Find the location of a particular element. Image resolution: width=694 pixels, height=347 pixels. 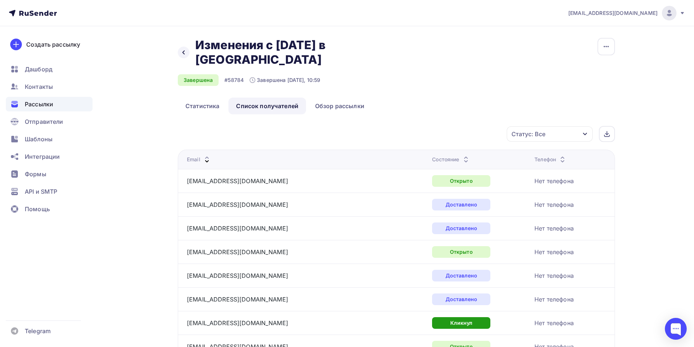

div: Email is located at coordinates (199, 160).